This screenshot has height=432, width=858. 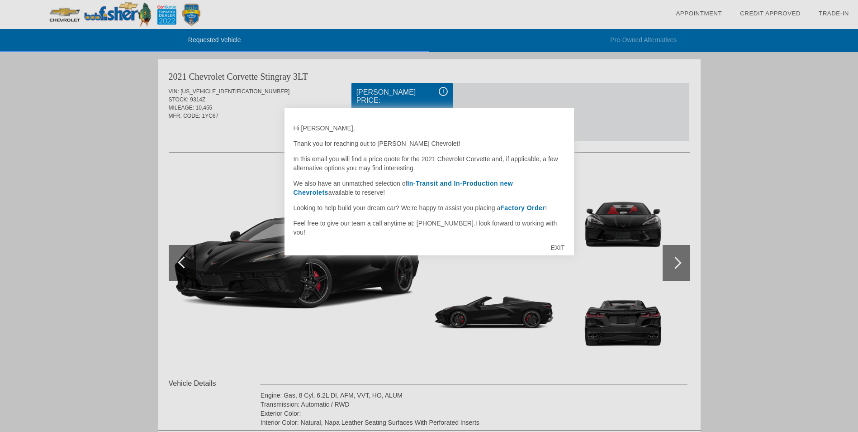 What do you see at coordinates (420, 208) in the screenshot?
I see `span: Looking to help build your dream car? We're happy to assist you placing a !` at bounding box center [420, 208].